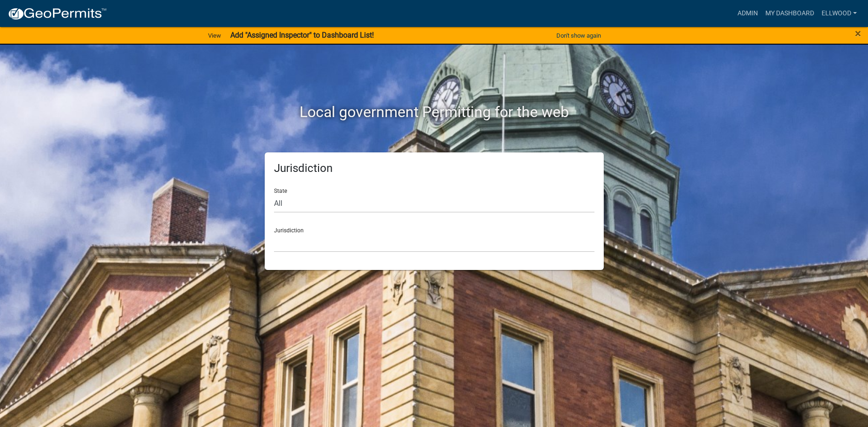  I want to click on a: Admin, so click(748, 13).